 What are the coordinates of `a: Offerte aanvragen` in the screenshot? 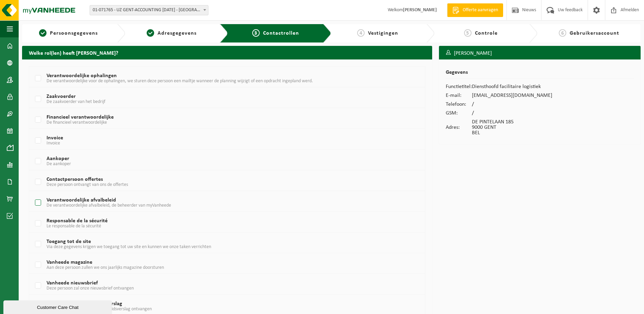 It's located at (475, 10).